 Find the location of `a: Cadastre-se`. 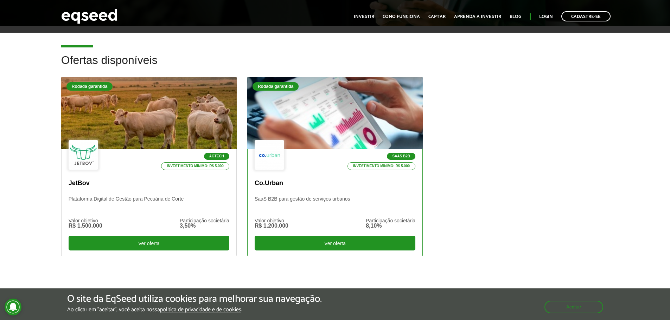

a: Cadastre-se is located at coordinates (586, 16).